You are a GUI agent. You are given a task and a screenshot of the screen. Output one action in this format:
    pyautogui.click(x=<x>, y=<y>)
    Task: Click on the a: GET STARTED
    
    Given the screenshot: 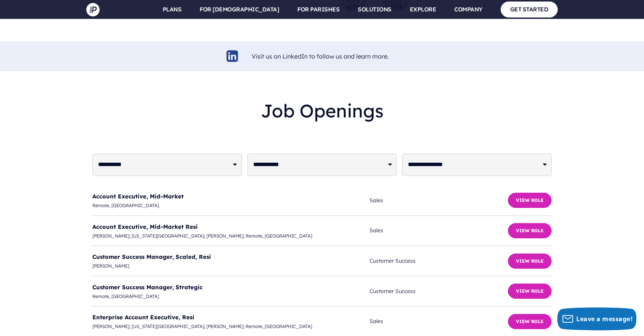 What is the action you would take?
    pyautogui.click(x=529, y=9)
    